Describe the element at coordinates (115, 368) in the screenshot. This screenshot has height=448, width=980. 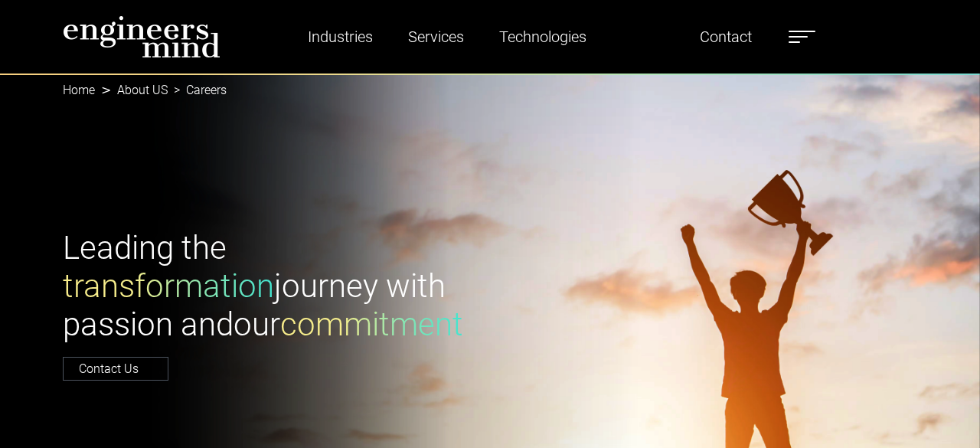
I see `a: Contact Us` at that location.